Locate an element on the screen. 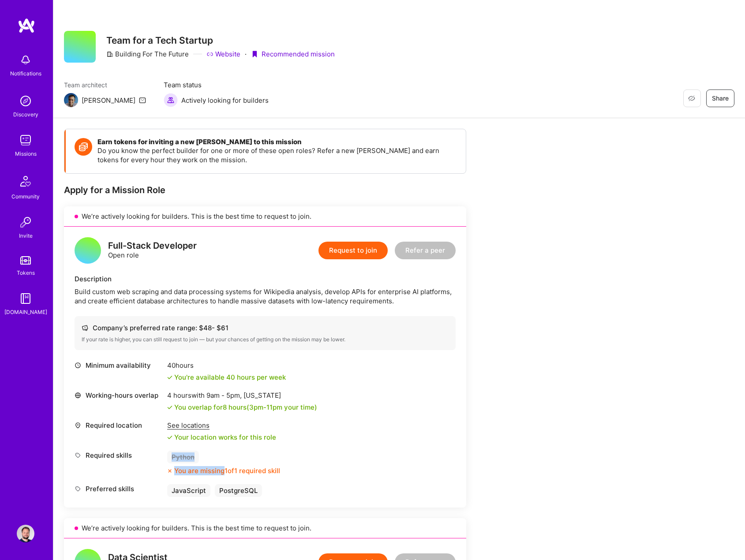 This screenshot has height=560, width=745. div: Invite is located at coordinates (25, 236).